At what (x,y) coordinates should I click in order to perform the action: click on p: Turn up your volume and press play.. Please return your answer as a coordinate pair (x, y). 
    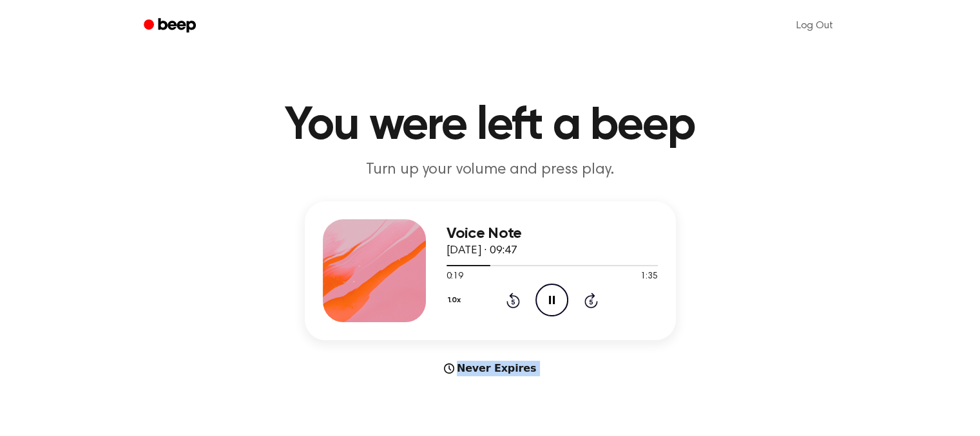
    Looking at the image, I should click on (490, 170).